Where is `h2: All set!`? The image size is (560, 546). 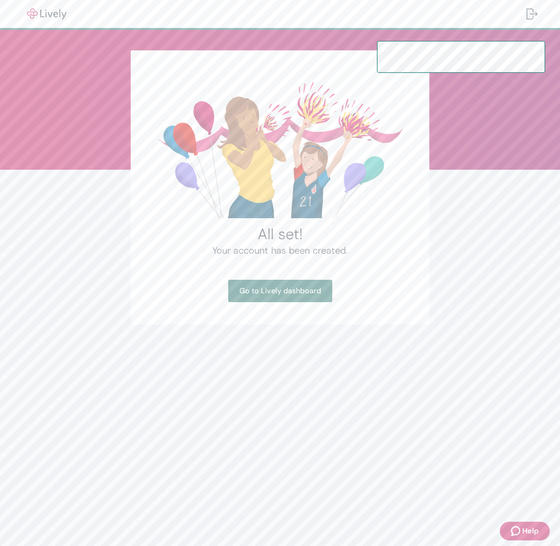 h2: All set! is located at coordinates (280, 234).